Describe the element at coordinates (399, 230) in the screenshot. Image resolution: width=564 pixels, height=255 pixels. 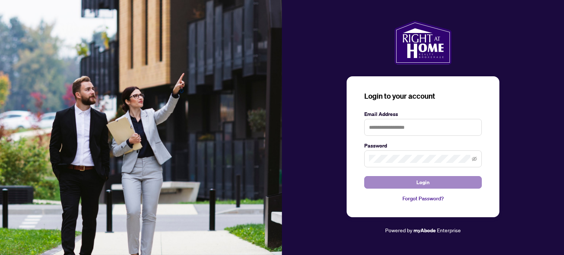
I see `span: Powered by` at that location.